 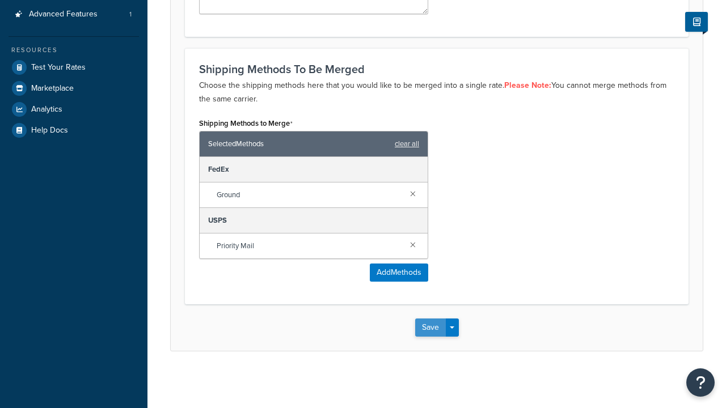 I want to click on div: FedEx, so click(x=314, y=170).